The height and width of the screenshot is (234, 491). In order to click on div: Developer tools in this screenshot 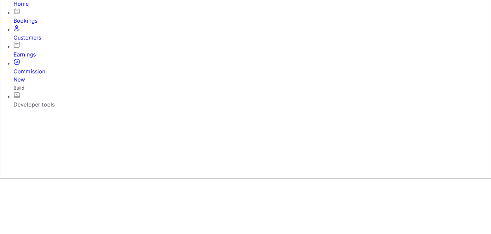, I will do `click(252, 104)`.